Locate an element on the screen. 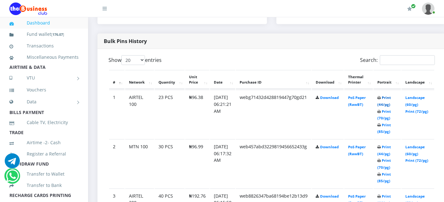 Image resolution: width=444 pixels, height=202 pixels. a: Transfer to Bank is located at coordinates (44, 185).